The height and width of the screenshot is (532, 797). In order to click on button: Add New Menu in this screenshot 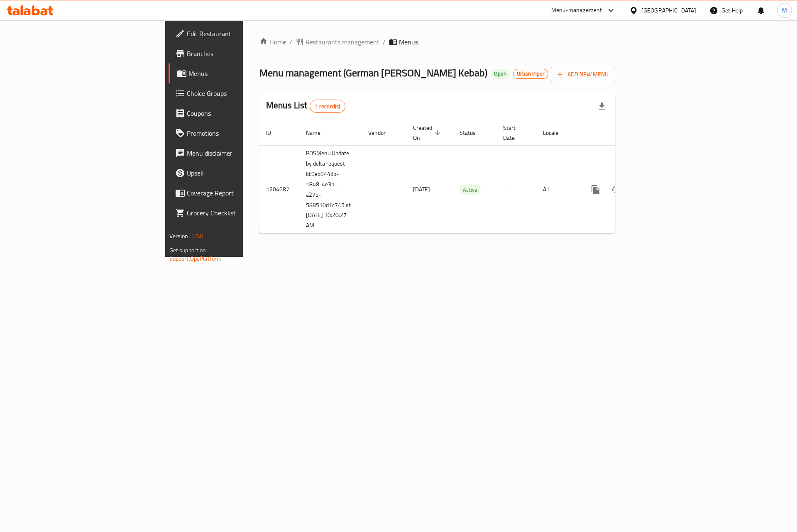, I will do `click(583, 74)`.